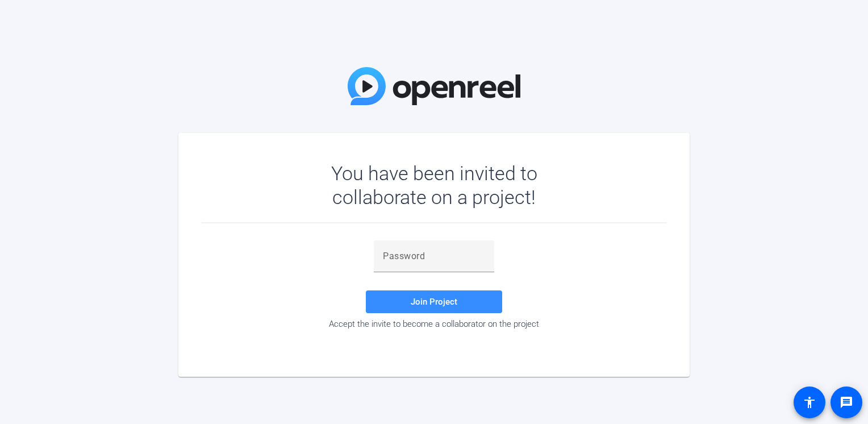 The width and height of the screenshot is (868, 424). What do you see at coordinates (846, 402) in the screenshot?
I see `mat-icon: message` at bounding box center [846, 402].